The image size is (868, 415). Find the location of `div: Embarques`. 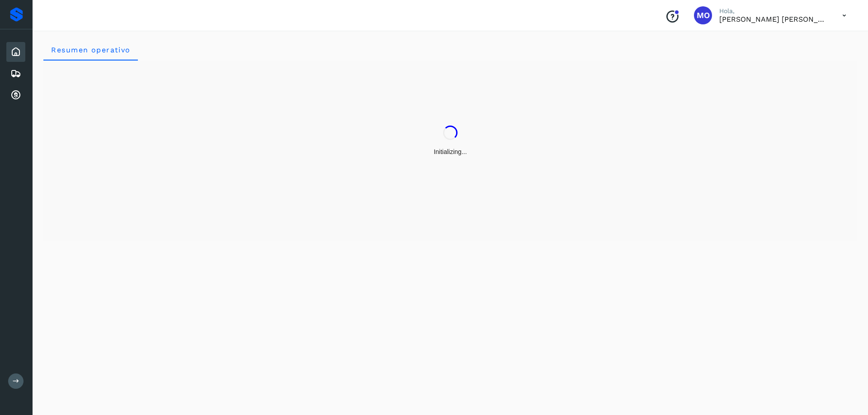

div: Embarques is located at coordinates (16, 73).